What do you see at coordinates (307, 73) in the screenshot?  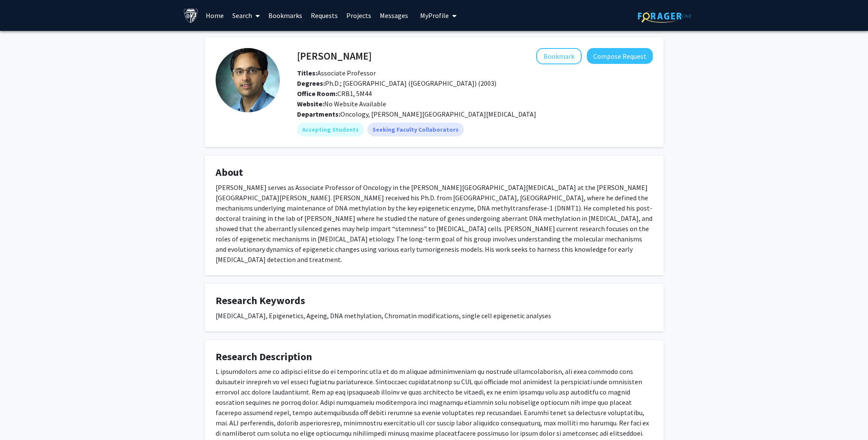 I see `b: Titles:` at bounding box center [307, 73].